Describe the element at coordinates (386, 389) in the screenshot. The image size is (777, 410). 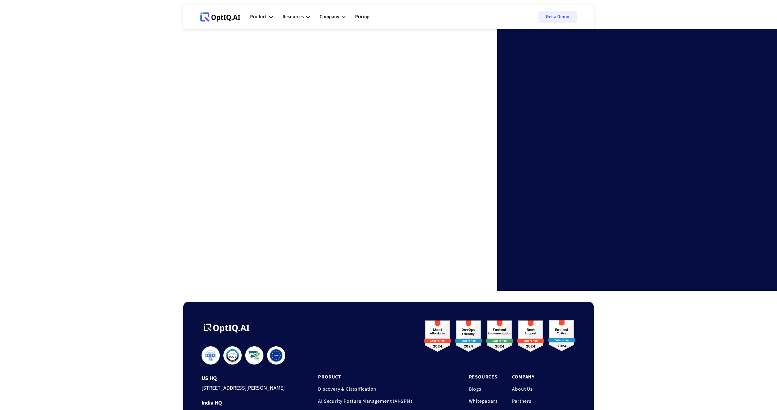
I see `a: Discovery & Classification` at that location.